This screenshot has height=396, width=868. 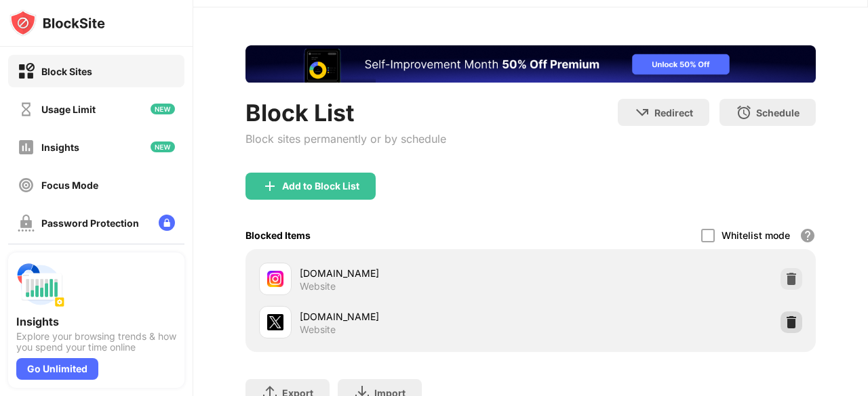 I want to click on div: Block sites permanently or by schedule, so click(x=345, y=139).